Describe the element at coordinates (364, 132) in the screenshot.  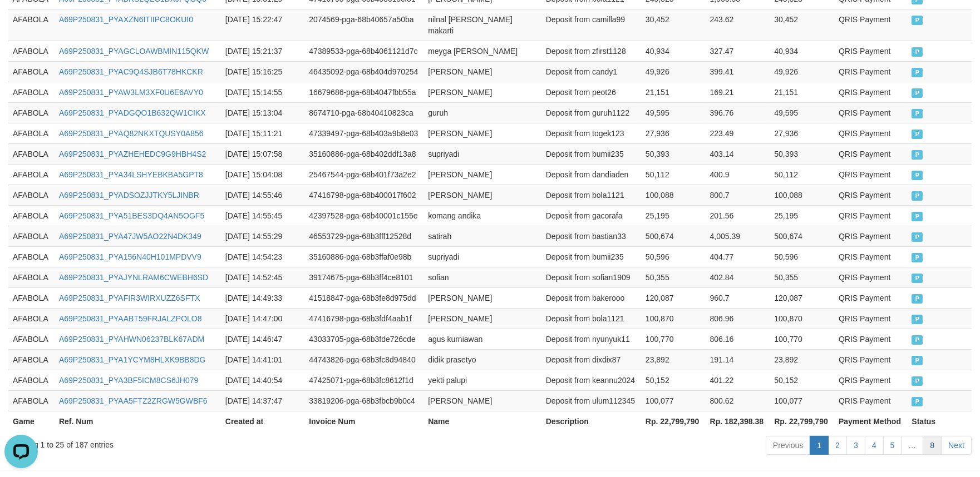
I see `td: 47339497-pga-68b403a9b8e03` at that location.